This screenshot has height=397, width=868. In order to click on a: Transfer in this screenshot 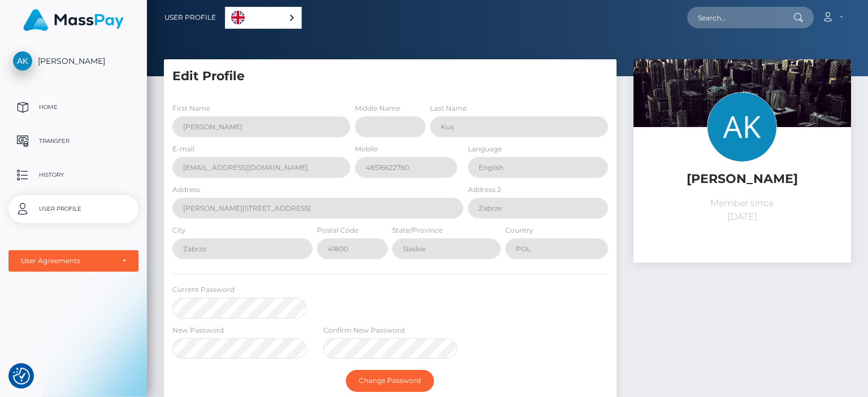, I will do `click(73, 141)`.